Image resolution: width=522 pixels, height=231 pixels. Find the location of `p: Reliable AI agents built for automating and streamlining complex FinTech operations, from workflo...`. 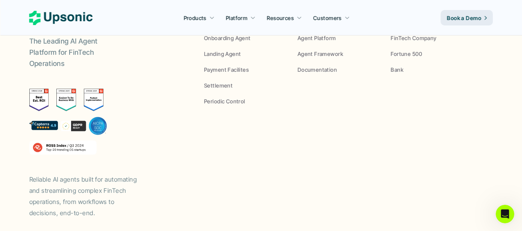

p: Reliable AI agents built for automating and streamlining complex FinTech operations, from workflo... is located at coordinates (87, 196).